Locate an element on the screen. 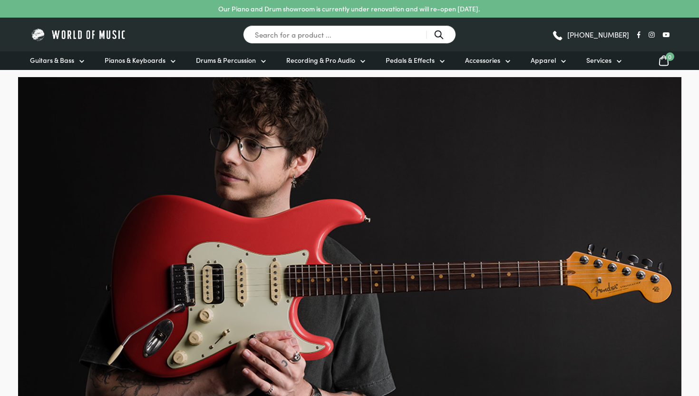 The height and width of the screenshot is (396, 699). img: World of Music is located at coordinates (79, 34).